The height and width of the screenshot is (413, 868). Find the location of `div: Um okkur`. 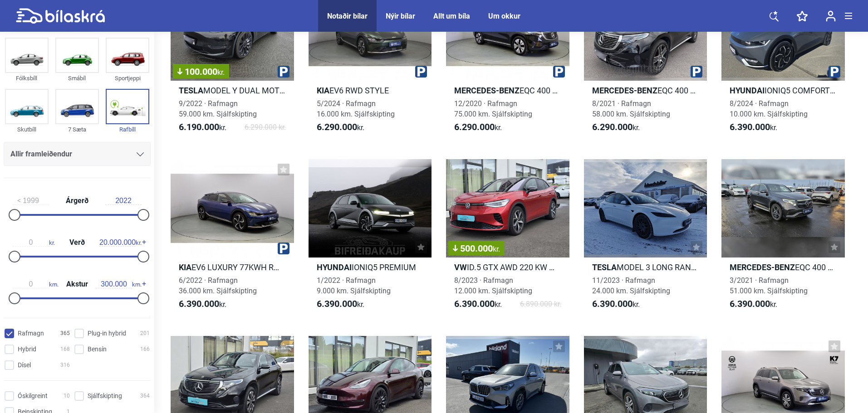

div: Um okkur is located at coordinates (504, 16).